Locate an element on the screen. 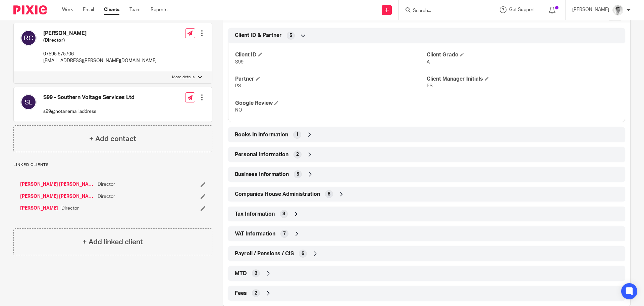 This screenshot has width=644, height=306. span: MTD is located at coordinates (241, 274).